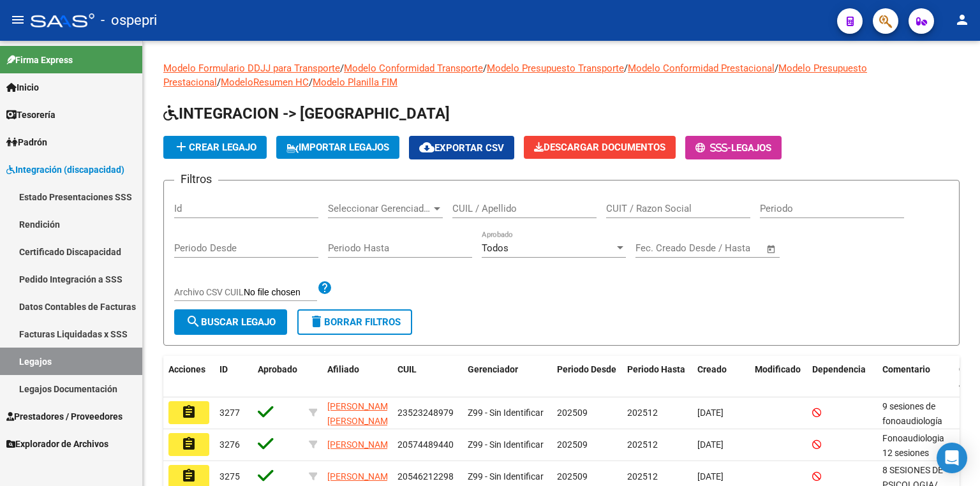  What do you see at coordinates (702, 68) in the screenshot?
I see `a: Modelo Conformidad Prestacional` at bounding box center [702, 68].